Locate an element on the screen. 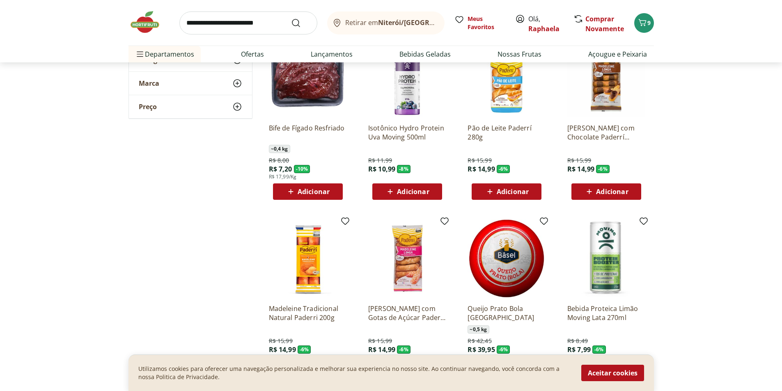 The image size is (782, 391). span: ~ 0,5 kg is located at coordinates (478, 330).